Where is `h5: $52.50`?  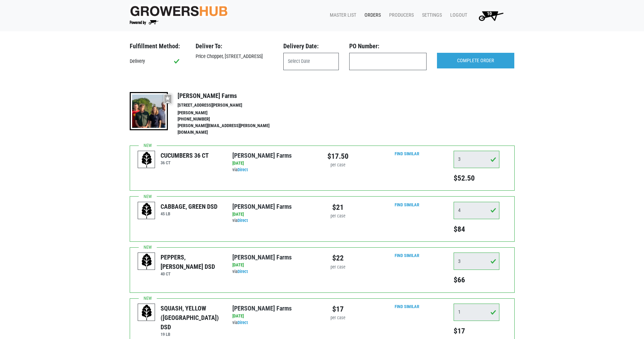
h5: $52.50 is located at coordinates (477, 178).